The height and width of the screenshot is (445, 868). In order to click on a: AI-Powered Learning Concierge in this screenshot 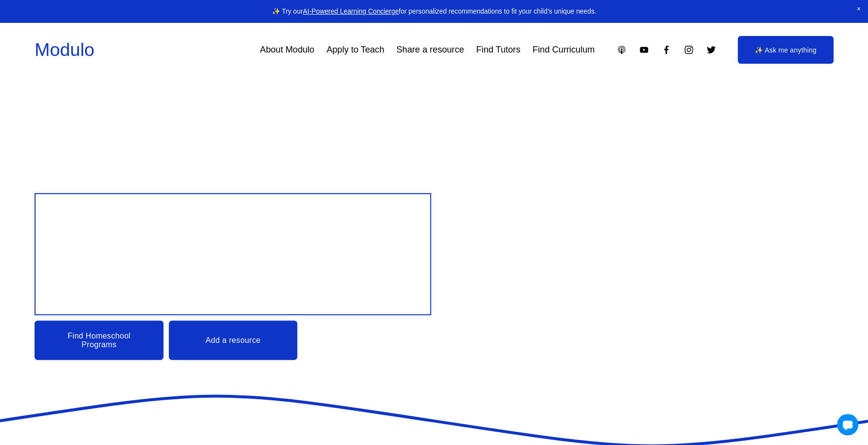, I will do `click(351, 11)`.